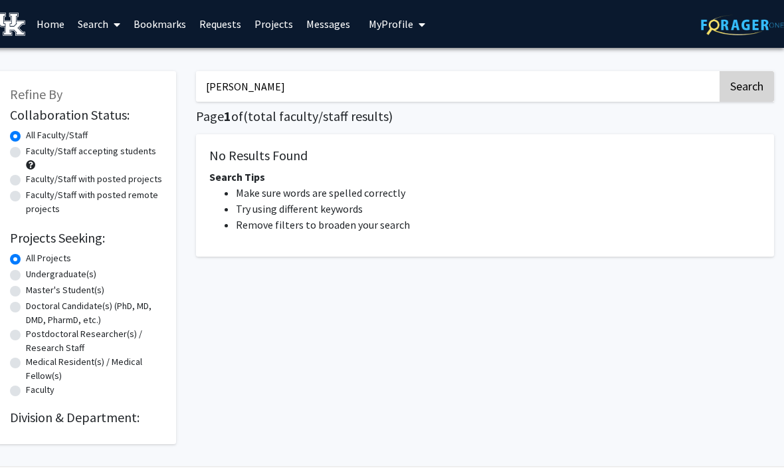 This screenshot has width=784, height=474. What do you see at coordinates (237, 177) in the screenshot?
I see `span: Search Tips` at bounding box center [237, 177].